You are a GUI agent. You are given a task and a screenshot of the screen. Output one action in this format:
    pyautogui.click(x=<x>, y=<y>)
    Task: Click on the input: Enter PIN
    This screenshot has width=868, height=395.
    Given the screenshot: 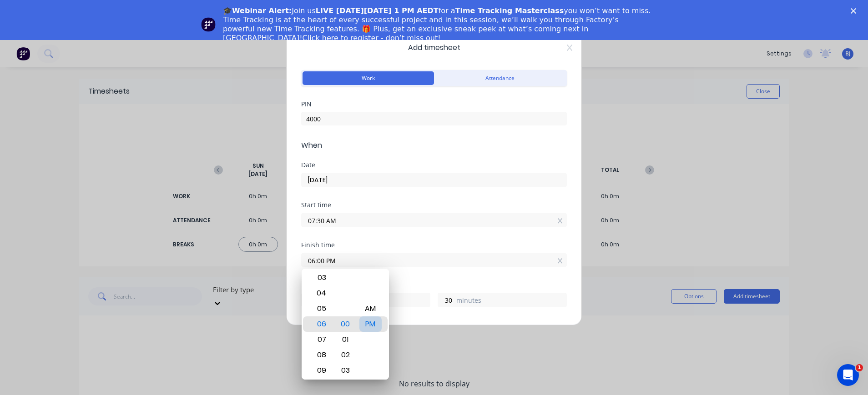 What is the action you would take?
    pyautogui.click(x=434, y=118)
    